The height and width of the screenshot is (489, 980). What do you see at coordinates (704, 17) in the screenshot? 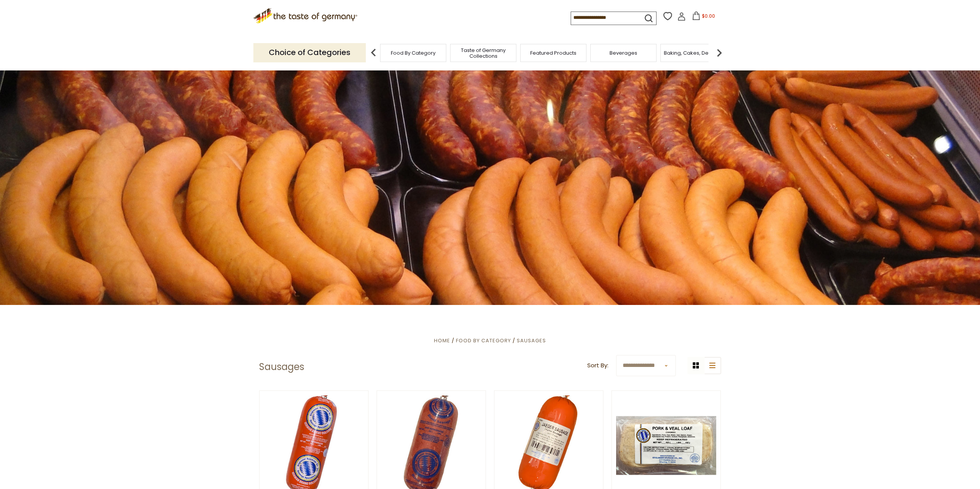
I see `button: $0.00` at bounding box center [704, 17].